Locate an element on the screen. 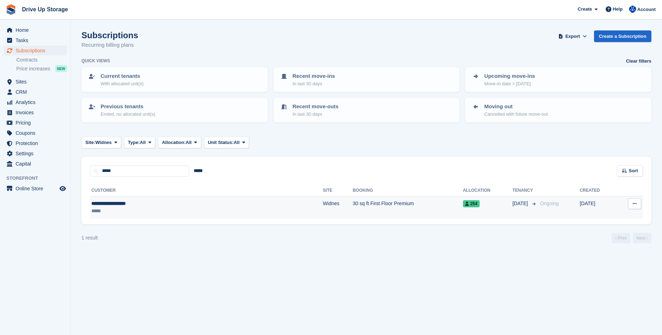 This screenshot has height=335, width=662. th: Created is located at coordinates (598, 191).